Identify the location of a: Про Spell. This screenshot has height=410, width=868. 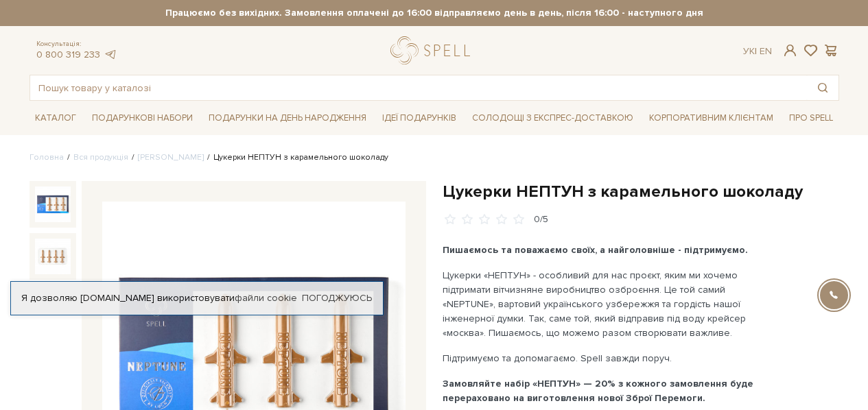
(811, 118).